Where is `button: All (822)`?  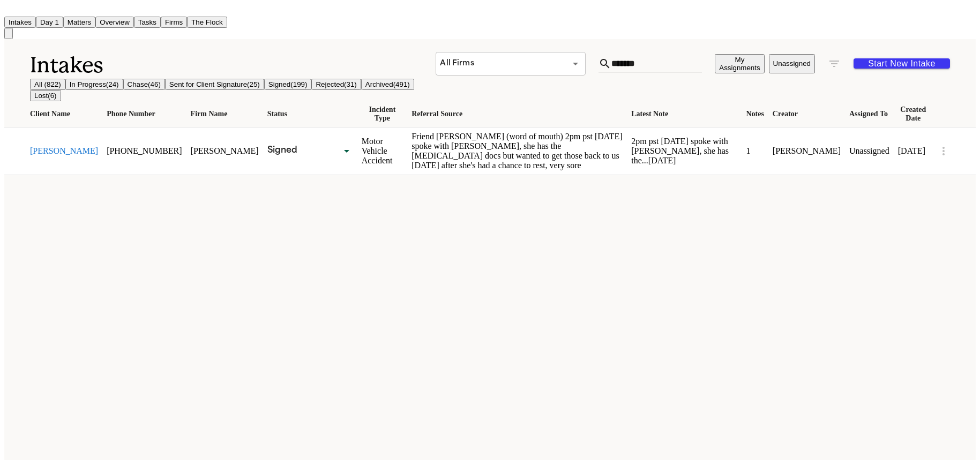 button: All (822) is located at coordinates (48, 84).